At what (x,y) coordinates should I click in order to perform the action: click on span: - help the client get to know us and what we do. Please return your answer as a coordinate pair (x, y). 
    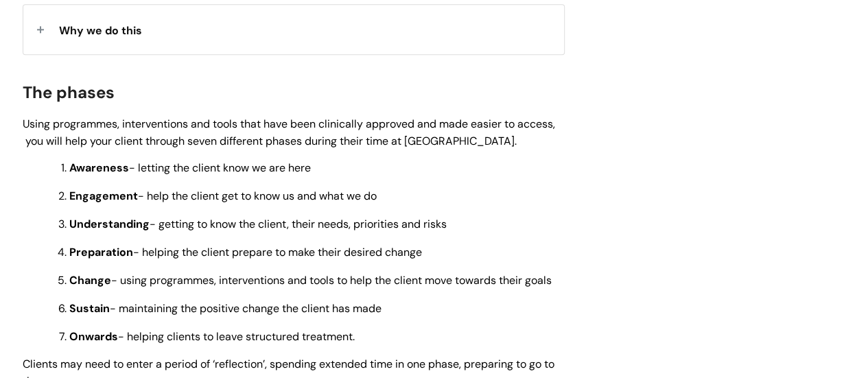
    Looking at the image, I should click on (223, 195).